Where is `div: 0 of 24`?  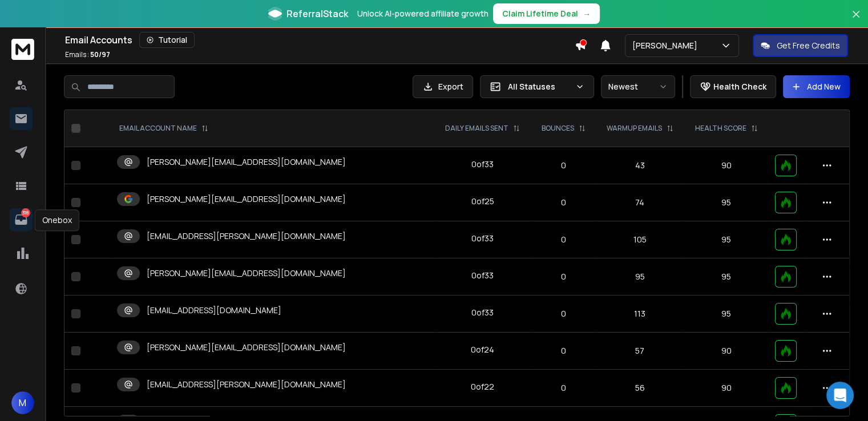
div: 0 of 24 is located at coordinates (482, 350).